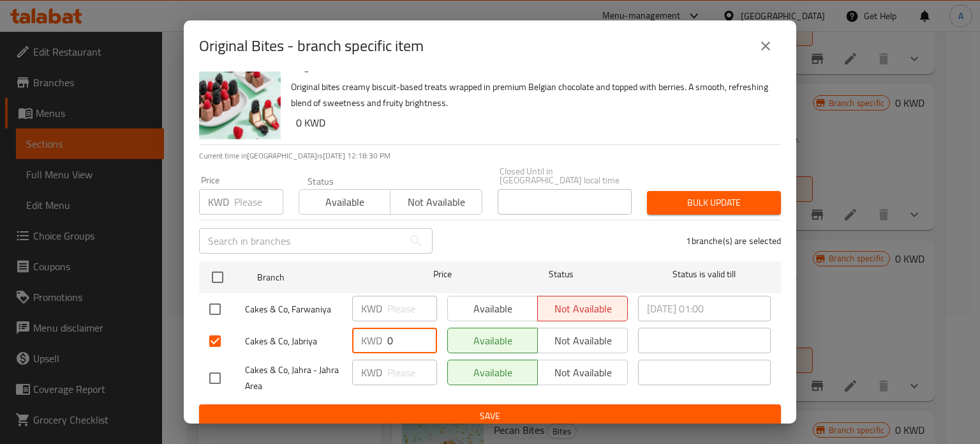 The image size is (980, 444). What do you see at coordinates (714, 202) in the screenshot?
I see `button: Bulk update` at bounding box center [714, 202].